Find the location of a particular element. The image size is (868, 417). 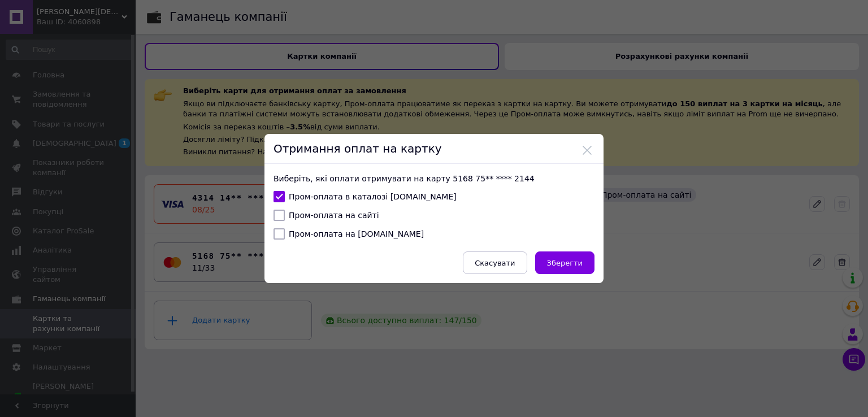

span: Скасувати is located at coordinates (495, 262).